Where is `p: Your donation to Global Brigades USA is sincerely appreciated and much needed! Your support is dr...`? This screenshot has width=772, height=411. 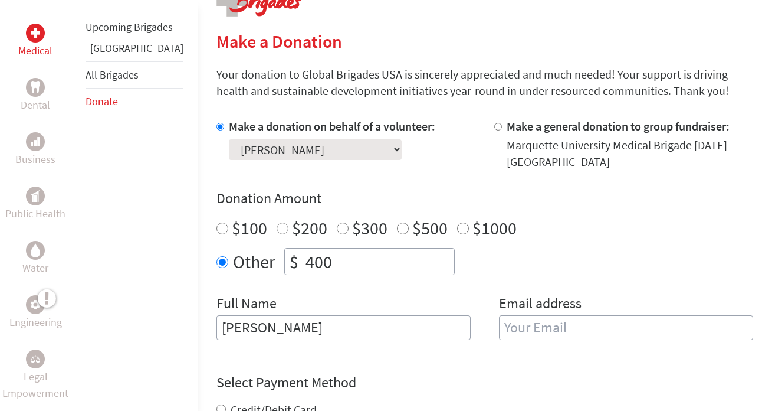 p: Your donation to Global Brigades USA is sincerely appreciated and much needed! Your support is dr... is located at coordinates (485, 83).